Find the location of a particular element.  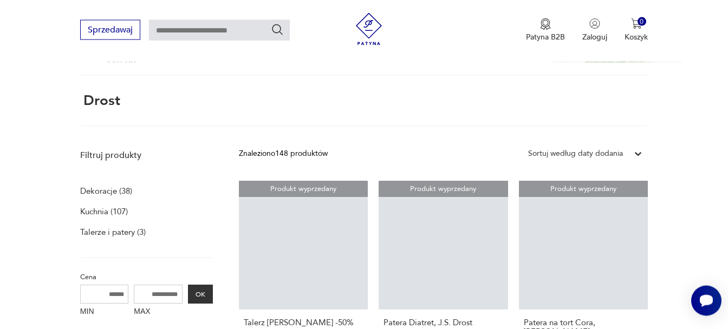

p: Zaloguj is located at coordinates (595, 37).